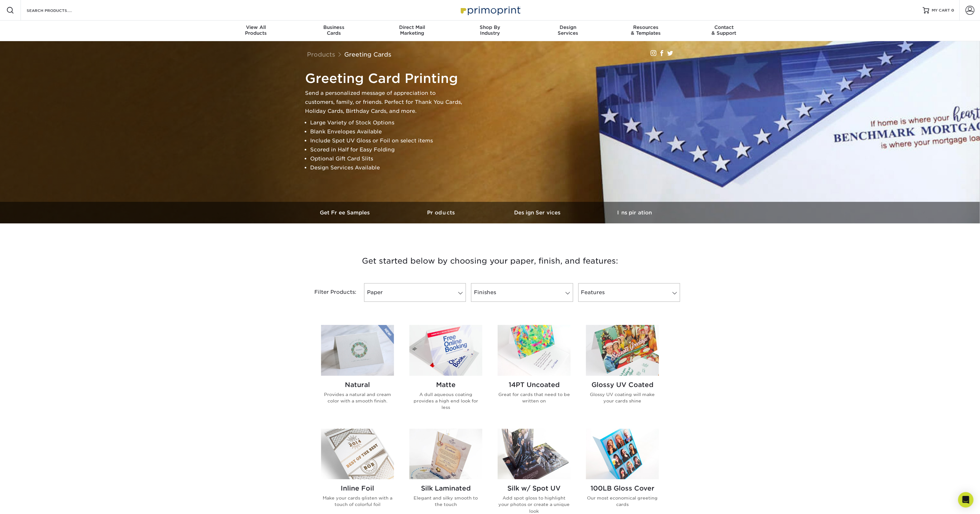 The width and height of the screenshot is (980, 514). Describe the element at coordinates (412, 27) in the screenshot. I see `span: Direct Mail` at that location.